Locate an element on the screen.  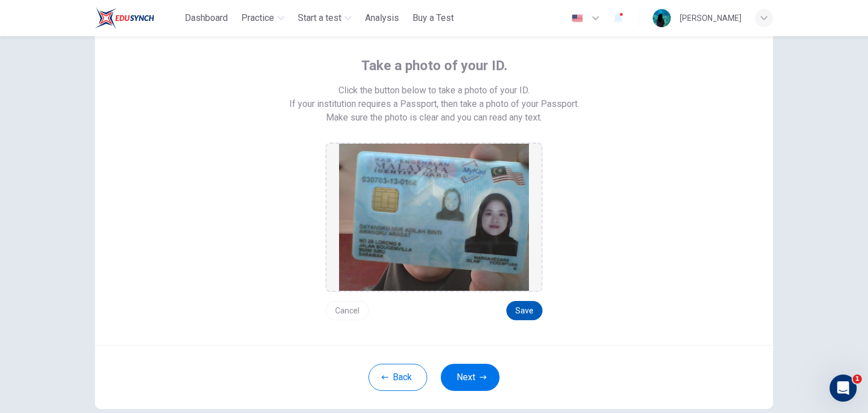
button: Save is located at coordinates (524, 310).